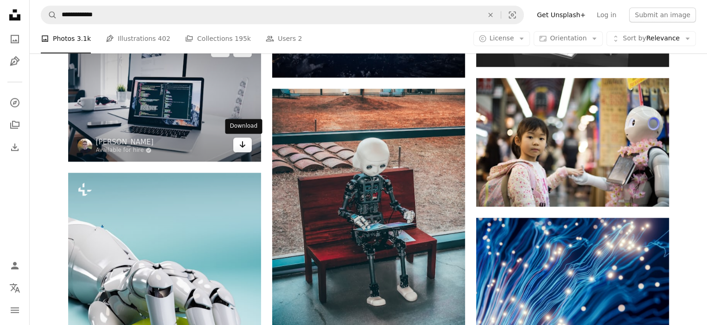 The height and width of the screenshot is (325, 707). What do you see at coordinates (49, 15) in the screenshot?
I see `button: Search Unsplash` at bounding box center [49, 15].